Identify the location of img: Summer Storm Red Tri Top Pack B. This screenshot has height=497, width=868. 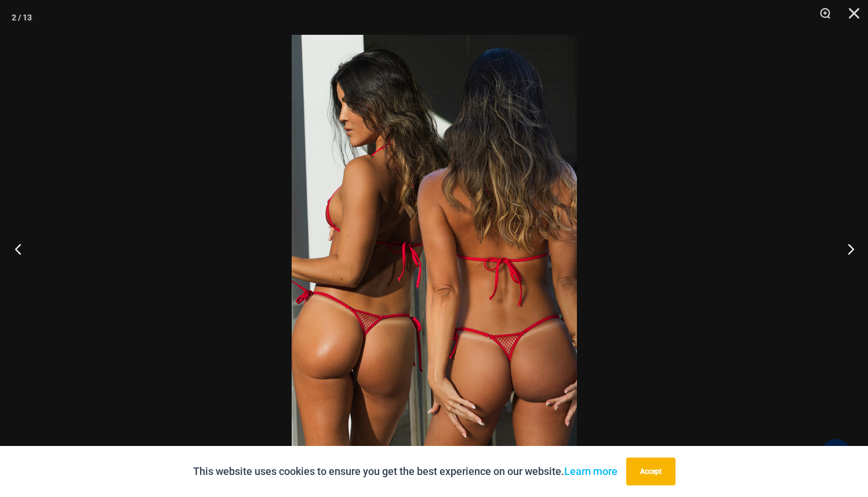
(435, 248).